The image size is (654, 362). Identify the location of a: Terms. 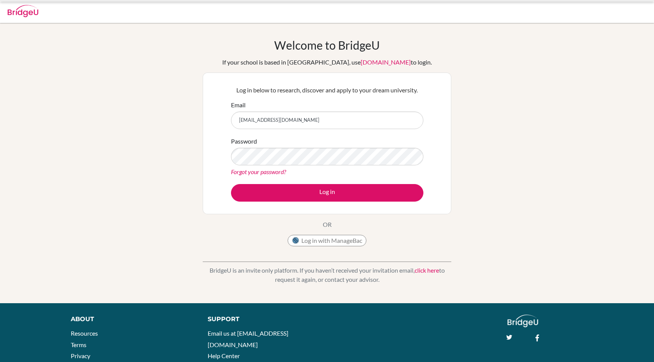
(78, 345).